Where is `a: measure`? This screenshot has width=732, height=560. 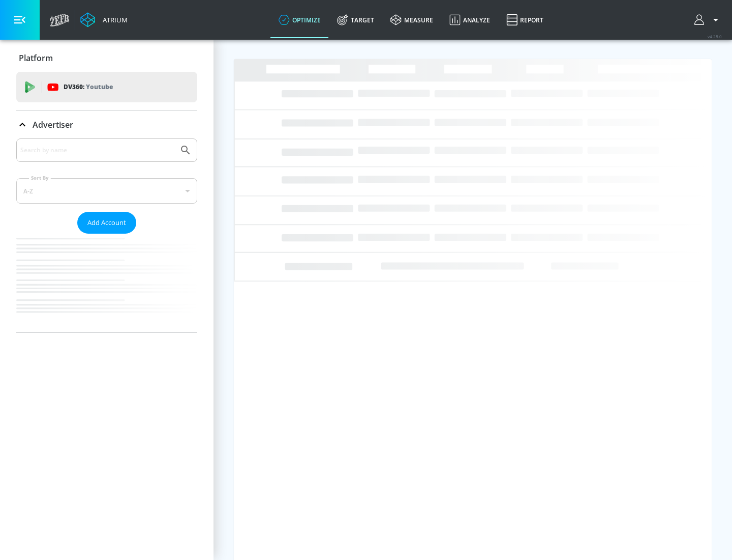
a: measure is located at coordinates (412, 20).